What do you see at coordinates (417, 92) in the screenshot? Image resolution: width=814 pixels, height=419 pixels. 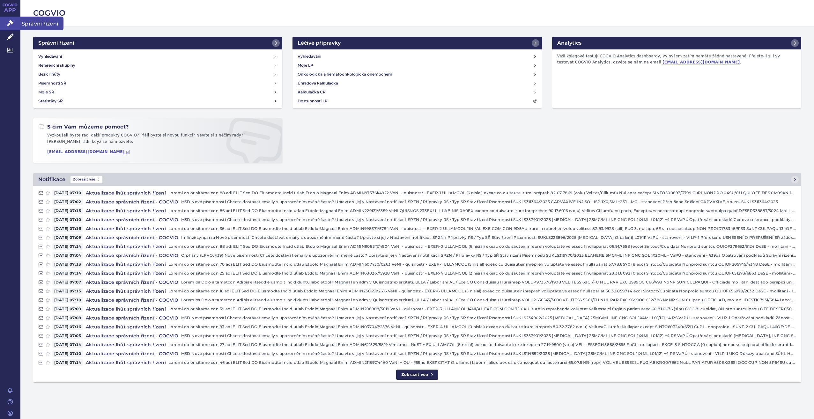 I see `a: Kalkulačka CP` at bounding box center [417, 92].